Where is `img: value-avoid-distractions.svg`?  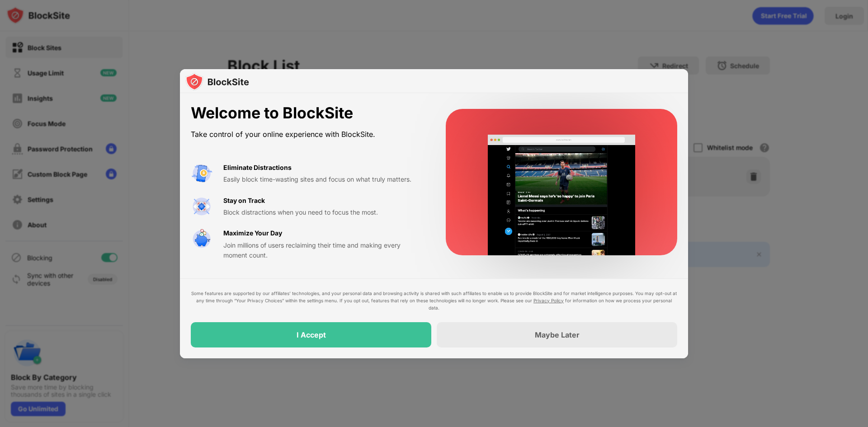
img: value-avoid-distractions.svg is located at coordinates (201, 173).